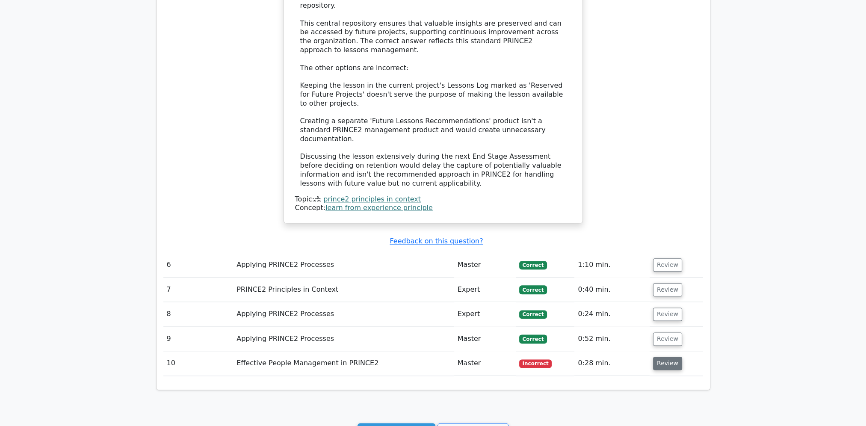 This screenshot has width=866, height=426. What do you see at coordinates (612, 339) in the screenshot?
I see `td: 0:52 min.` at bounding box center [612, 339].